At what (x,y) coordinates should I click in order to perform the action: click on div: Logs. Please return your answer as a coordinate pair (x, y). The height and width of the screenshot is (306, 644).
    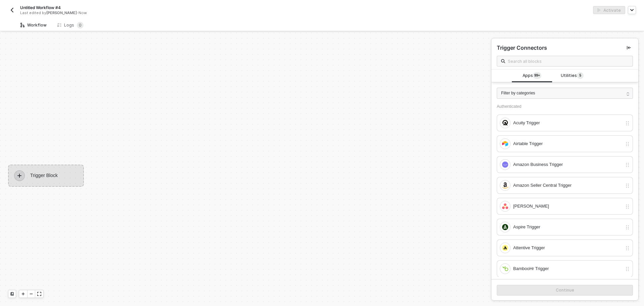
    Looking at the image, I should click on (71, 25).